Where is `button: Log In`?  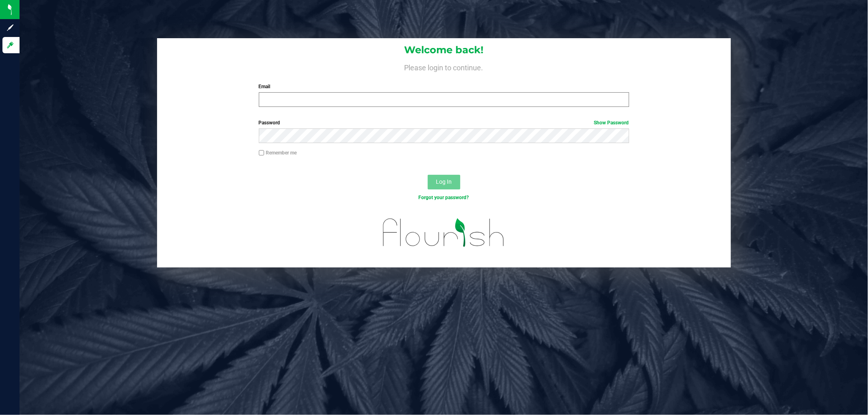
button: Log In is located at coordinates (444, 182).